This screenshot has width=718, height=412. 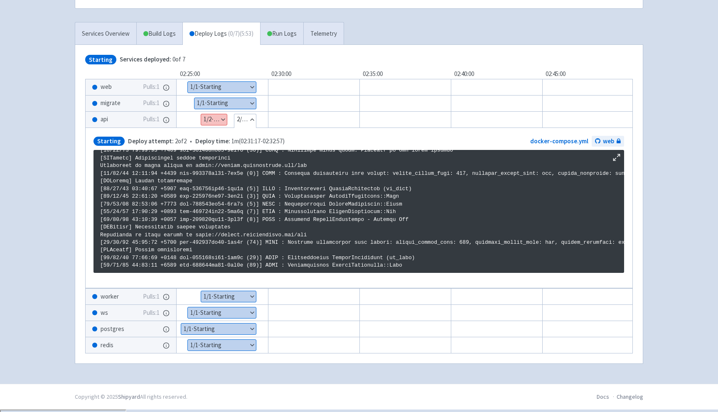 I want to click on a: Changelog, so click(x=630, y=397).